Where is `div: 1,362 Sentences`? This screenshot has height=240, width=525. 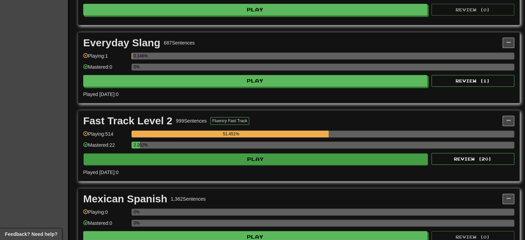
div: 1,362 Sentences is located at coordinates (188, 199).